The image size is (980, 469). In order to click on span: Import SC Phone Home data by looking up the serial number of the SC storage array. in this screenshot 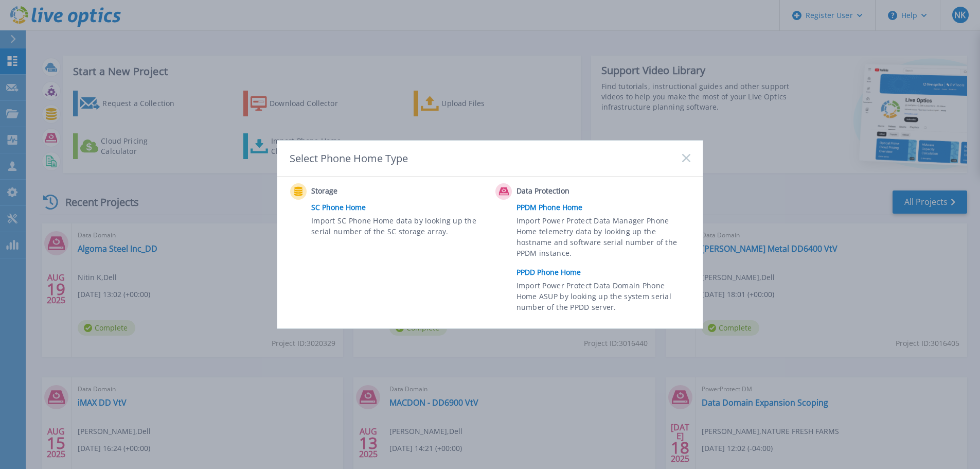, I will do `click(397, 227)`.